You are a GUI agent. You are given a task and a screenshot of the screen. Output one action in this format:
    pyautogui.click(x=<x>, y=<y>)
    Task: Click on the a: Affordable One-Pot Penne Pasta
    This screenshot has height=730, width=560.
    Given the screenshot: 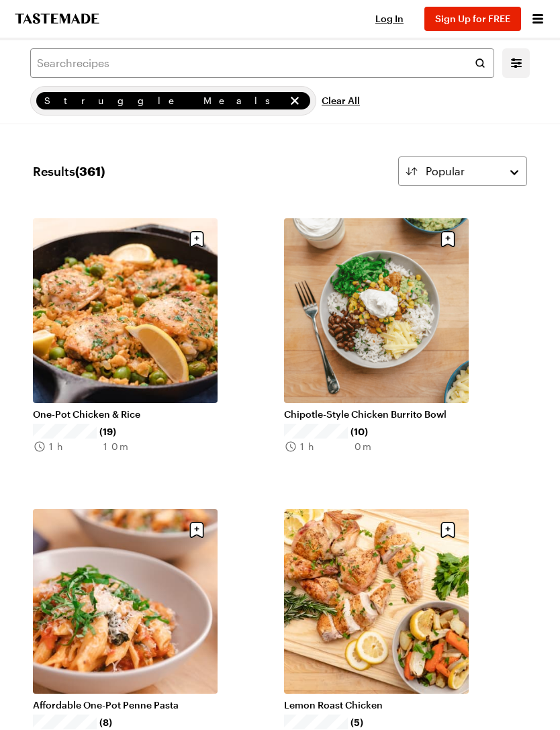 What is the action you would take?
    pyautogui.click(x=125, y=705)
    